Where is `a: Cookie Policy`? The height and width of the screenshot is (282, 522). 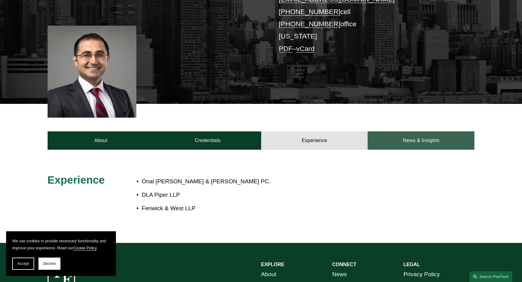 a: Cookie Policy is located at coordinates (85, 247).